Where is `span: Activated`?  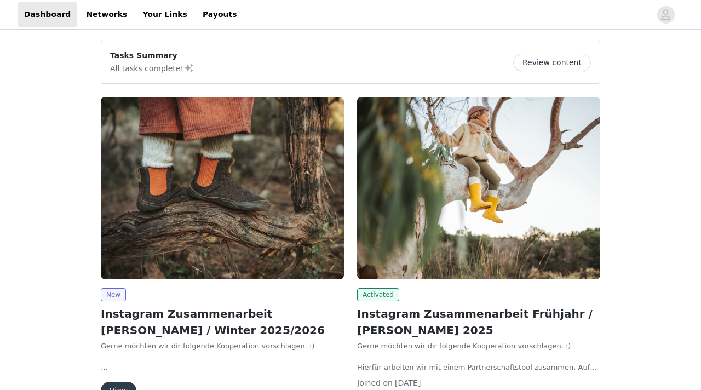 span: Activated is located at coordinates (378, 295).